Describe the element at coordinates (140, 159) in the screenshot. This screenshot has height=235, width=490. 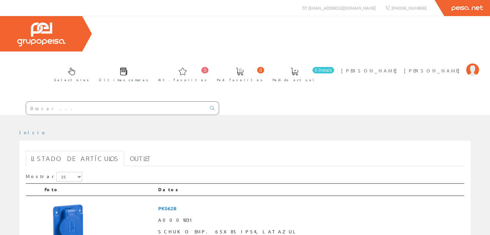
I see `a: Outlet` at that location.